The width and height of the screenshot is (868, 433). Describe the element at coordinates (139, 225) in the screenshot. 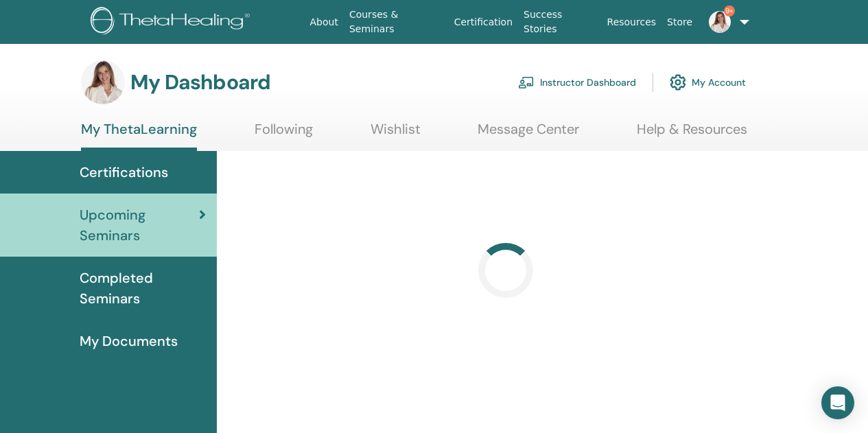

I see `span: Upcoming Seminars` at that location.